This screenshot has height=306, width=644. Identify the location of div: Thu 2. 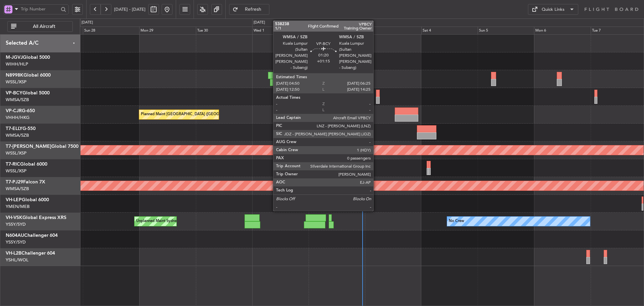
(337, 31).